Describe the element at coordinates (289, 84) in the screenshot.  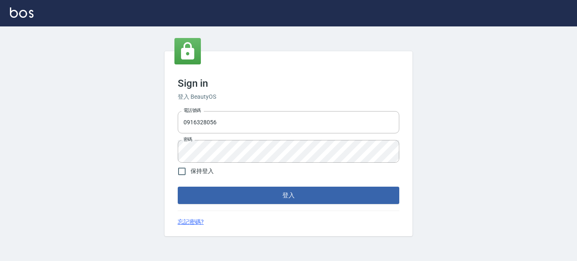
I see `h3: Sign in` at that location.